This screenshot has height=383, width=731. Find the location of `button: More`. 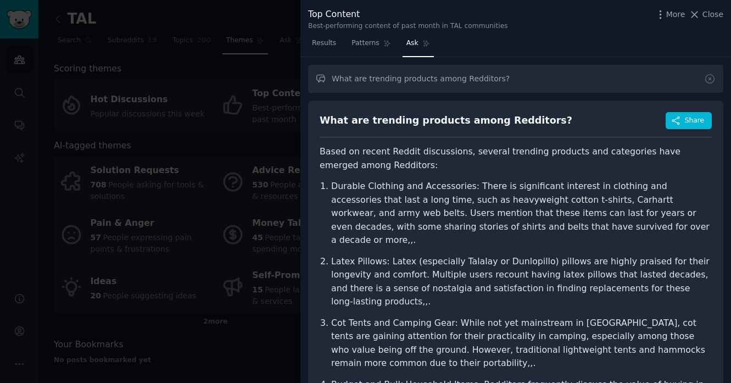

button: More is located at coordinates (670, 14).